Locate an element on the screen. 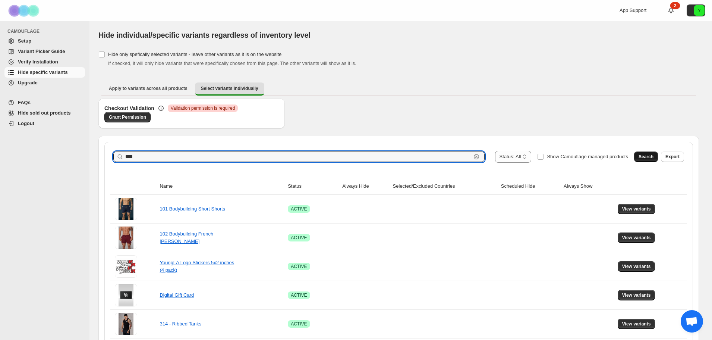 The width and height of the screenshot is (712, 340). img: Camouflage is located at coordinates (25, 10).